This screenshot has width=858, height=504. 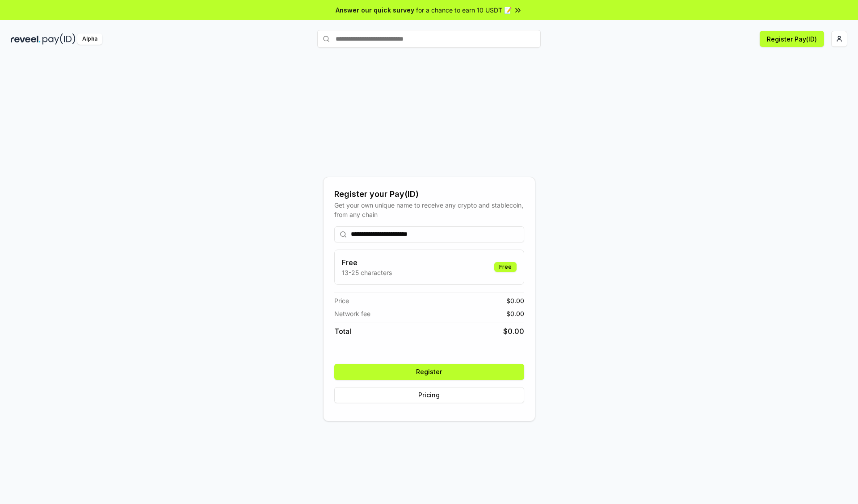 What do you see at coordinates (464, 9) in the screenshot?
I see `span: for a chance to earn 10 USDT 📝` at bounding box center [464, 9].